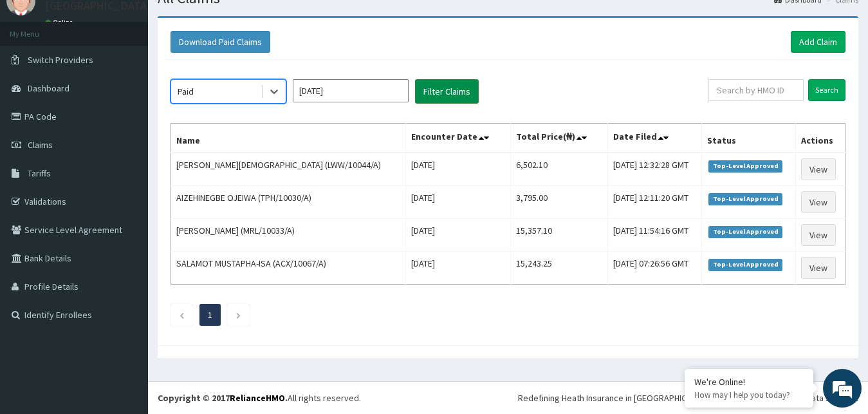 Image resolution: width=868 pixels, height=414 pixels. Describe the element at coordinates (210, 315) in the screenshot. I see `a: Page 1 is your current page` at that location.